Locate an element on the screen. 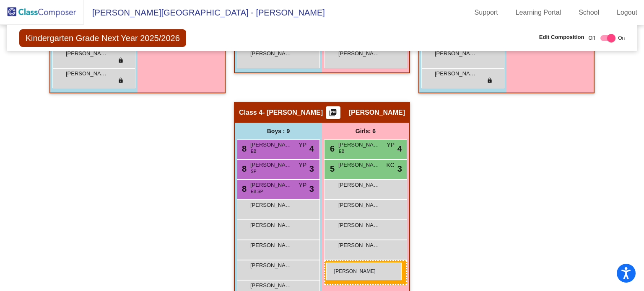  a: Support is located at coordinates (486, 12).